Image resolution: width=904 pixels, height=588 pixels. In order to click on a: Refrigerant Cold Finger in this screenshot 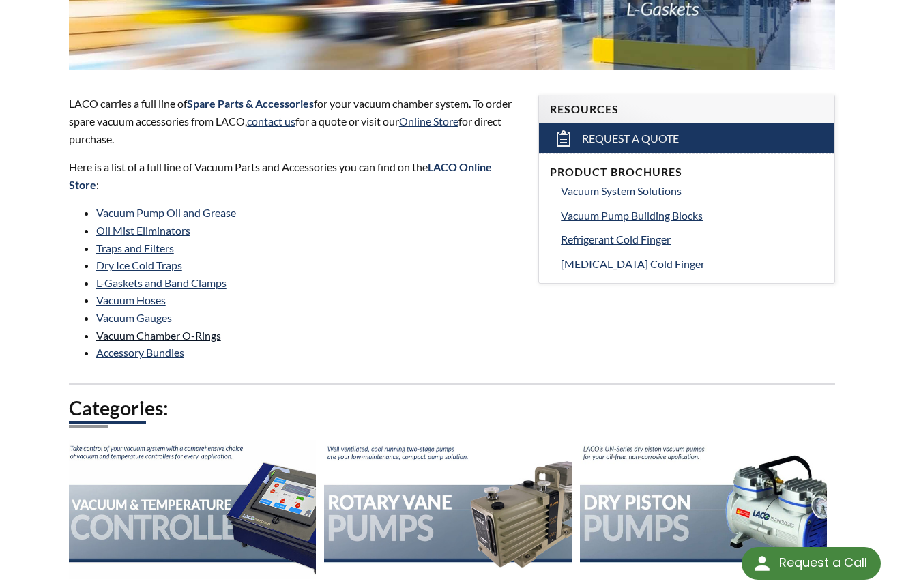, I will do `click(692, 239)`.